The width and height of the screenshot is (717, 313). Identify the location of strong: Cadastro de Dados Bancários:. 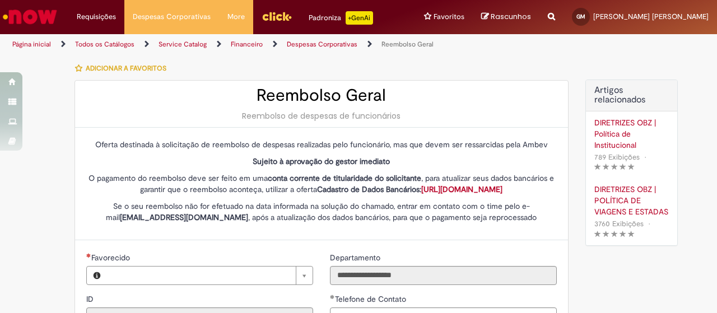
(410, 189).